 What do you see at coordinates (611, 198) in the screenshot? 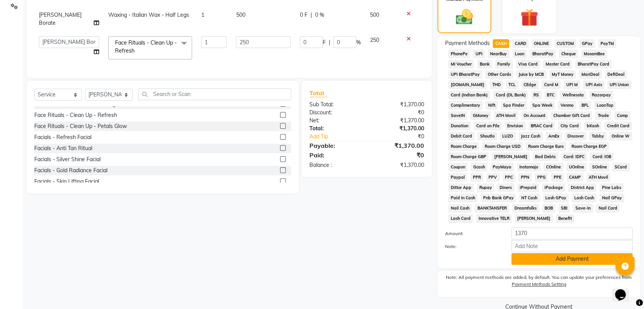
I see `span: Nail GPay` at bounding box center [611, 198].